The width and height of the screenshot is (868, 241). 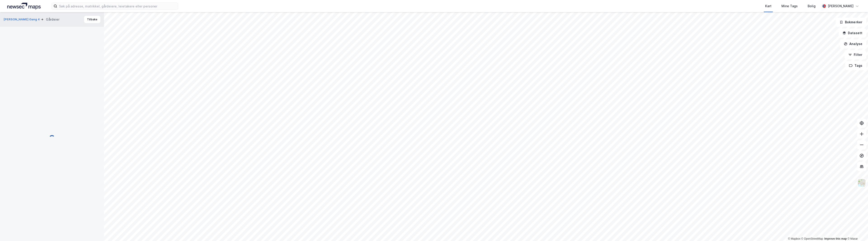 What do you see at coordinates (812, 6) in the screenshot?
I see `div: Bolig` at bounding box center [812, 6].